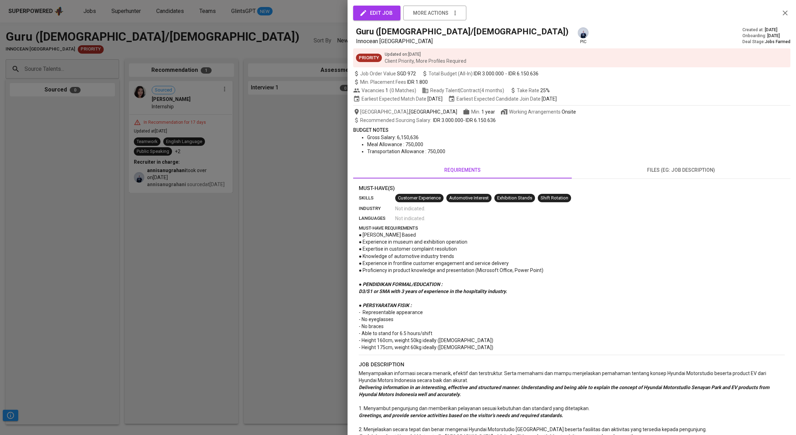  What do you see at coordinates (777, 42) in the screenshot?
I see `span: Jobs Farmed` at bounding box center [777, 42].